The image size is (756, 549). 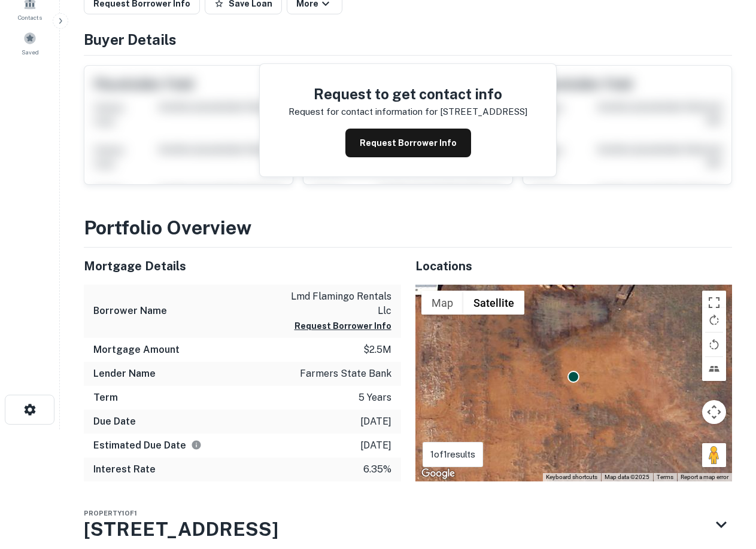 What do you see at coordinates (726, 482) in the screenshot?
I see `div: Chat Widget` at bounding box center [726, 482].